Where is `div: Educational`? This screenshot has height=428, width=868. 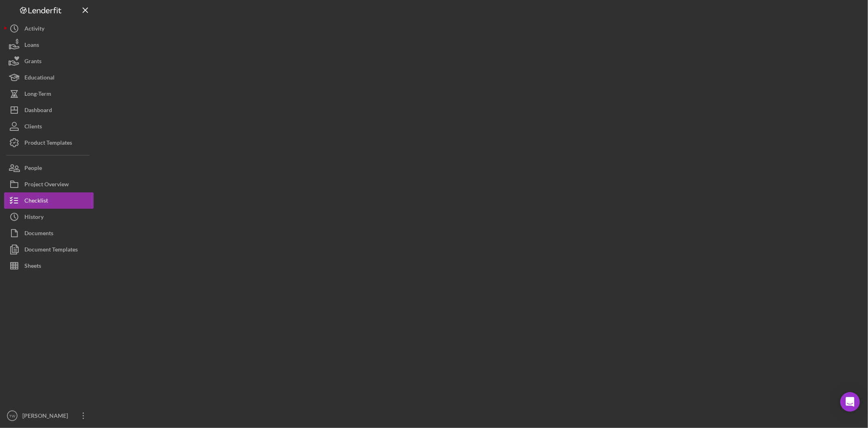 div: Educational is located at coordinates (39, 78).